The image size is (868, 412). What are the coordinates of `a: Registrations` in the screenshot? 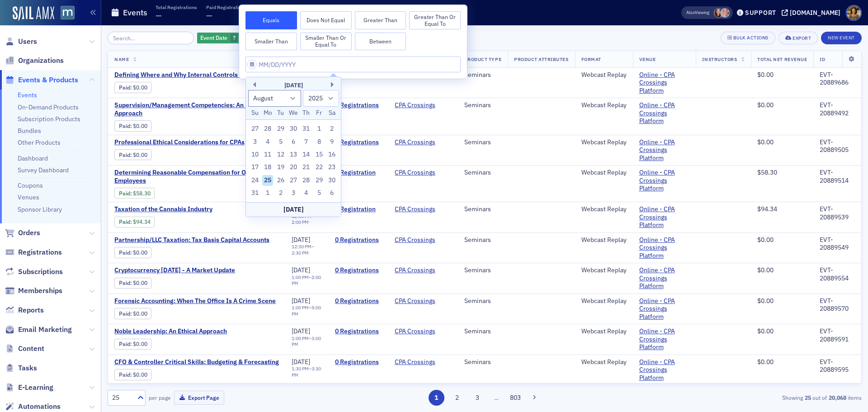 It's located at (34, 252).